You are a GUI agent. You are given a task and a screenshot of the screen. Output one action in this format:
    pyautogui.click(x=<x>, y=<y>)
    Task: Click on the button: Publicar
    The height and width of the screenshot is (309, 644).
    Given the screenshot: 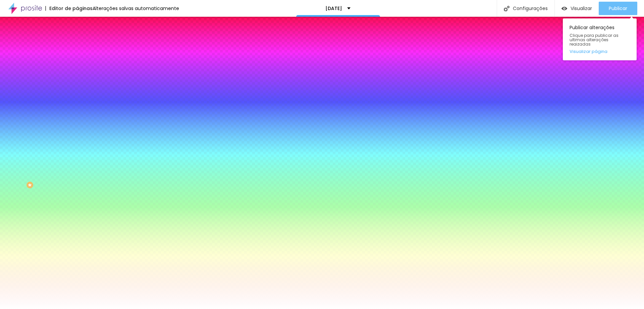 What is the action you would take?
    pyautogui.click(x=618, y=8)
    